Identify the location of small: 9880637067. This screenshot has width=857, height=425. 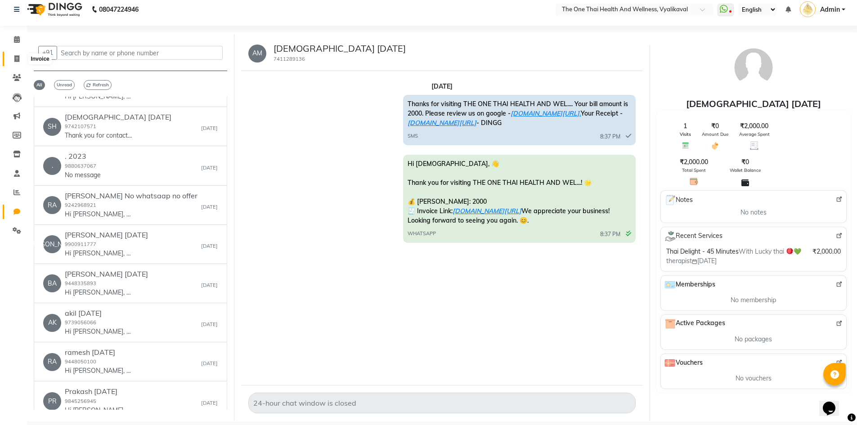
(81, 166).